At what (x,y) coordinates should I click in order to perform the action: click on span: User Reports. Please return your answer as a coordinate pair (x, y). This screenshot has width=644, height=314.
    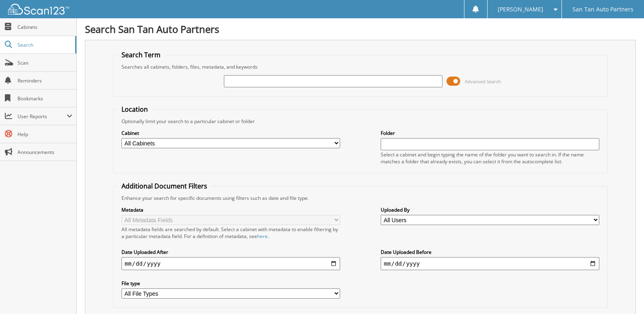
    Looking at the image, I should click on (42, 116).